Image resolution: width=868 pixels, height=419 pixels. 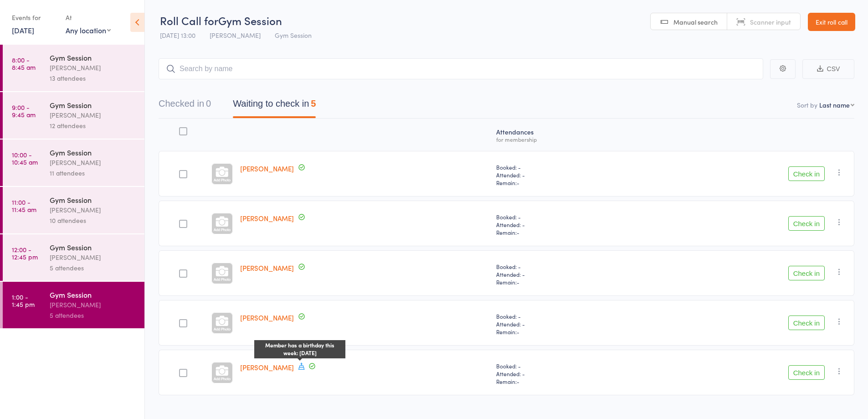 What do you see at coordinates (566, 139) in the screenshot?
I see `div: for membership` at bounding box center [566, 139].